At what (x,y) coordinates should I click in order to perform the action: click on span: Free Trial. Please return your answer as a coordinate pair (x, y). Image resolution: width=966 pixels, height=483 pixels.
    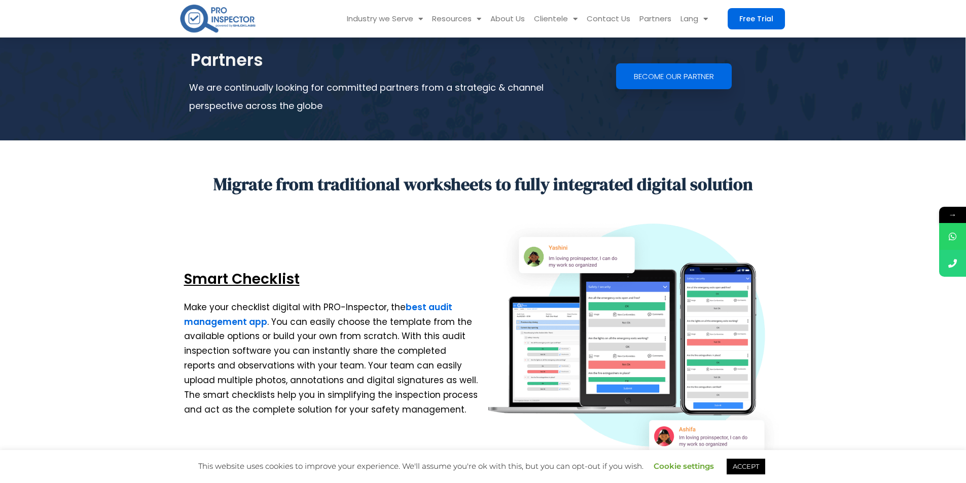
    Looking at the image, I should click on (756, 19).